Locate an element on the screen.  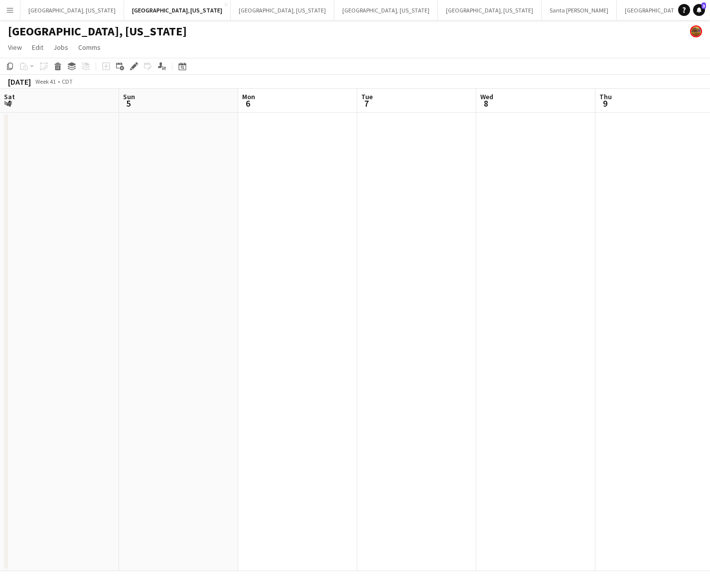
span: Jobs is located at coordinates (61, 48).